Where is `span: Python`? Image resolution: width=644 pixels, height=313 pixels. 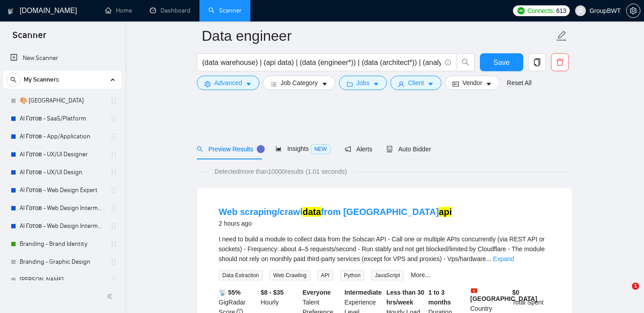 span: Python is located at coordinates (352, 275).